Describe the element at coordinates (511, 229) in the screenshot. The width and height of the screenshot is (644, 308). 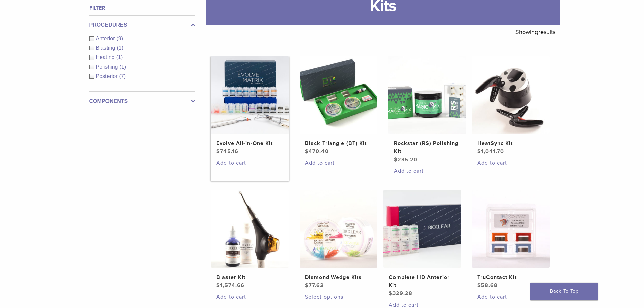
I see `img: TruContact Kit` at that location.